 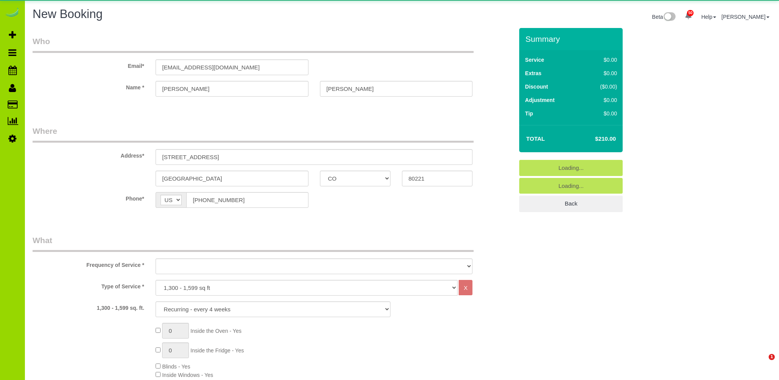 I want to click on label: Email*, so click(x=88, y=64).